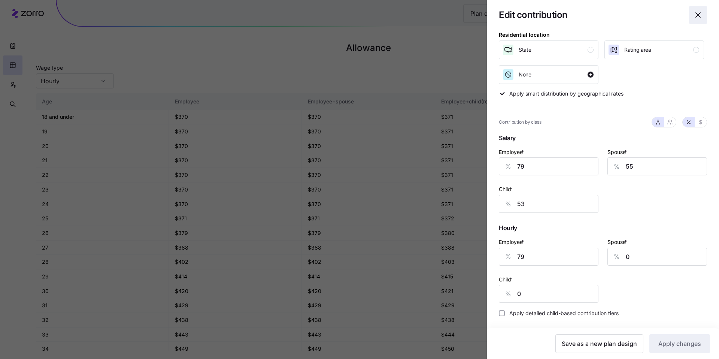 This screenshot has height=359, width=719. What do you see at coordinates (562, 313) in the screenshot?
I see `label: Apply detailed child-based contribution tiers` at bounding box center [562, 313].